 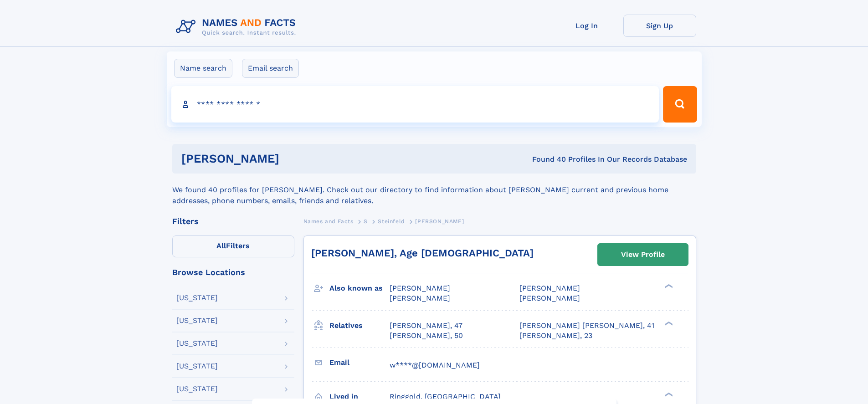 I want to click on a: Names and Facts, so click(x=329, y=221).